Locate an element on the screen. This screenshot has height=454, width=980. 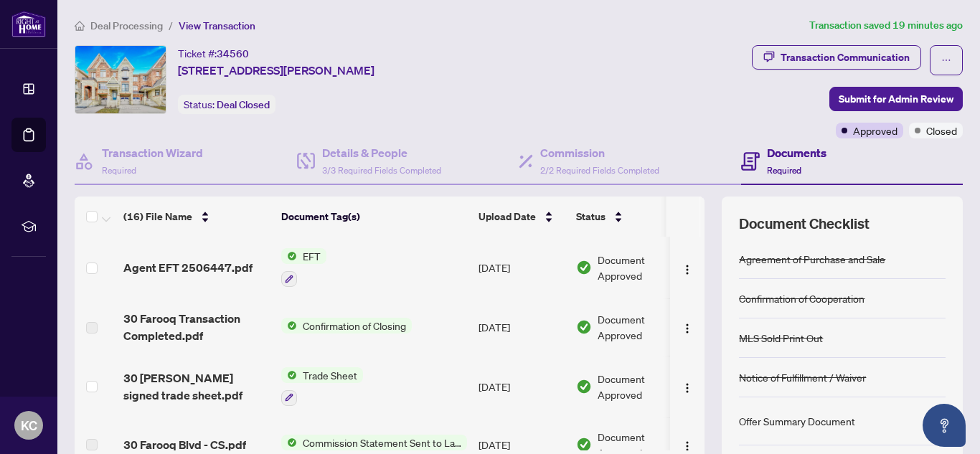
div: Status: is located at coordinates (227, 104).